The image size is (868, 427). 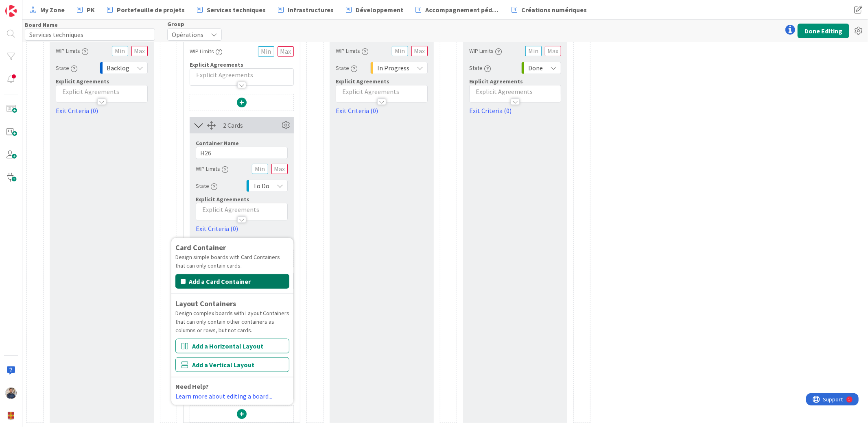 What do you see at coordinates (305, 9) in the screenshot?
I see `a: Infrastructures` at bounding box center [305, 9].